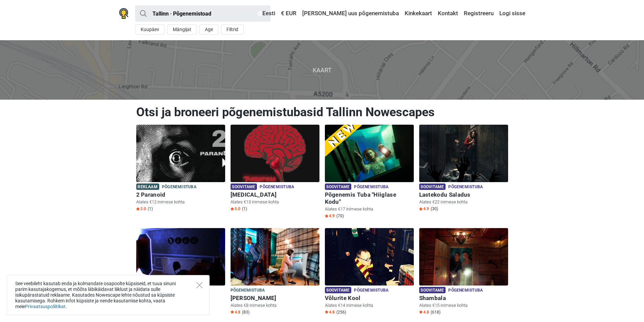 The width and height of the screenshot is (644, 322). What do you see at coordinates (464, 257) in the screenshot?
I see `img: Shambala` at bounding box center [464, 257].